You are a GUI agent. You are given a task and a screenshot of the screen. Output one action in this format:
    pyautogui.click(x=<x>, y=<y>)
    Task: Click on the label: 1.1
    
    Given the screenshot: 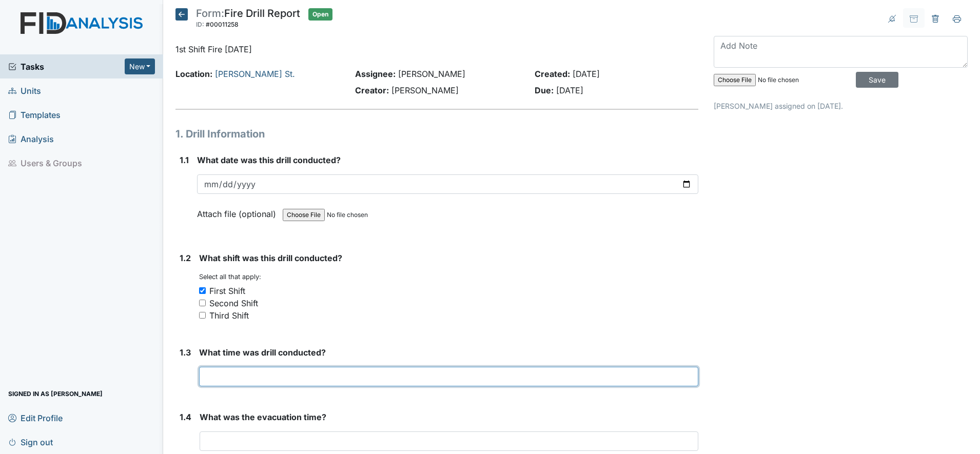 What is the action you would take?
    pyautogui.click(x=184, y=160)
    